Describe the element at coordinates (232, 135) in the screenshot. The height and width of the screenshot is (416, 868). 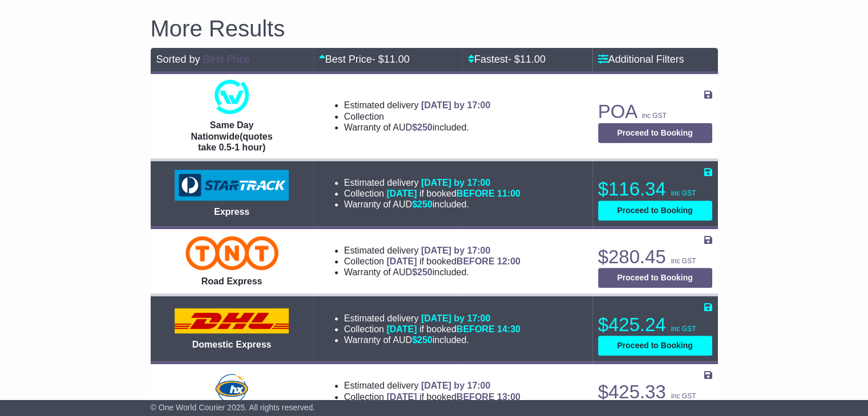
I see `span: Same Day Nationwide(quotes take 0.5-1 hour)` at that location.